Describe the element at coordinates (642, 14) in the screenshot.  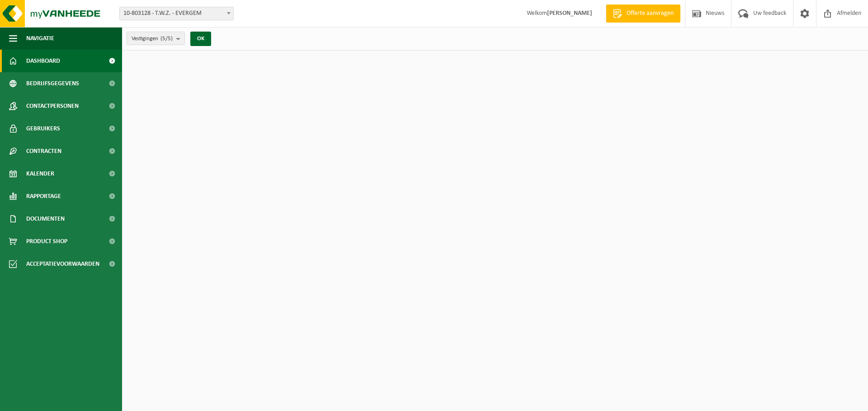
I see `a: Offerte aanvragen` at that location.